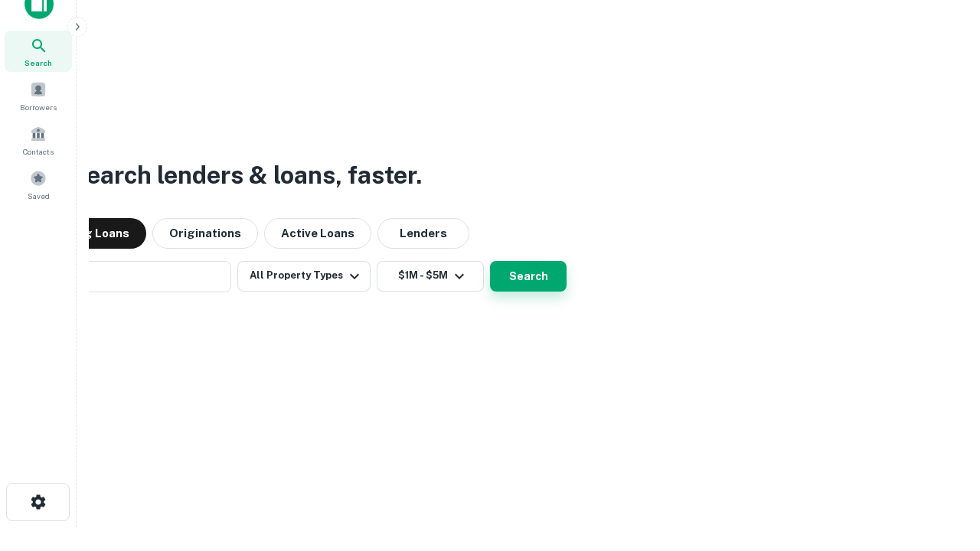 The width and height of the screenshot is (980, 551). Describe the element at coordinates (38, 196) in the screenshot. I see `span: Saved` at that location.